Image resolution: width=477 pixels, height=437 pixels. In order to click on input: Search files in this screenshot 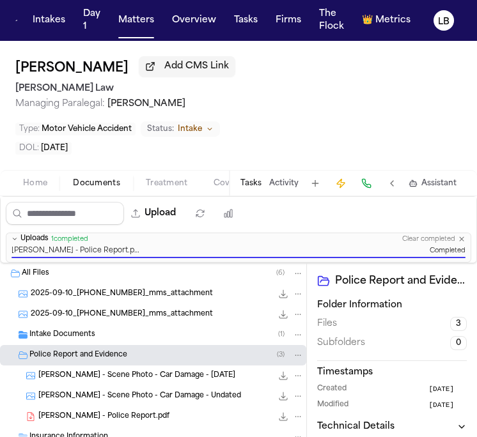, I will do `click(65, 214)`.